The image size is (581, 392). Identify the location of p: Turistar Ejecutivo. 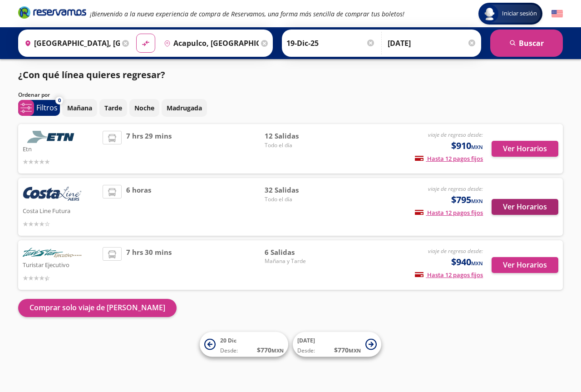
(60, 264).